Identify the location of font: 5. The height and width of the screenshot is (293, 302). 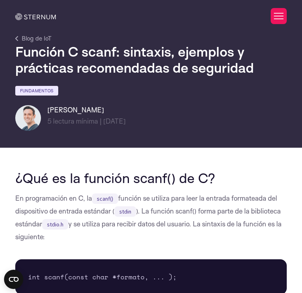
(49, 121).